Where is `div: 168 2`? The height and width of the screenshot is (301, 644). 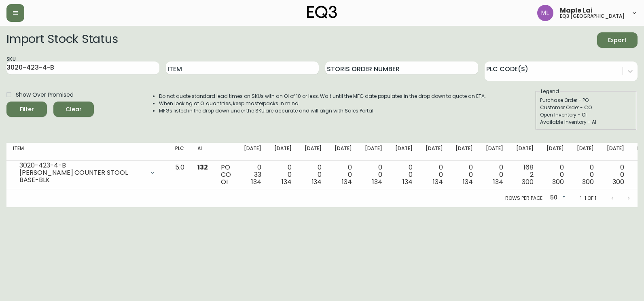
div: 168 2 is located at coordinates (525, 175).